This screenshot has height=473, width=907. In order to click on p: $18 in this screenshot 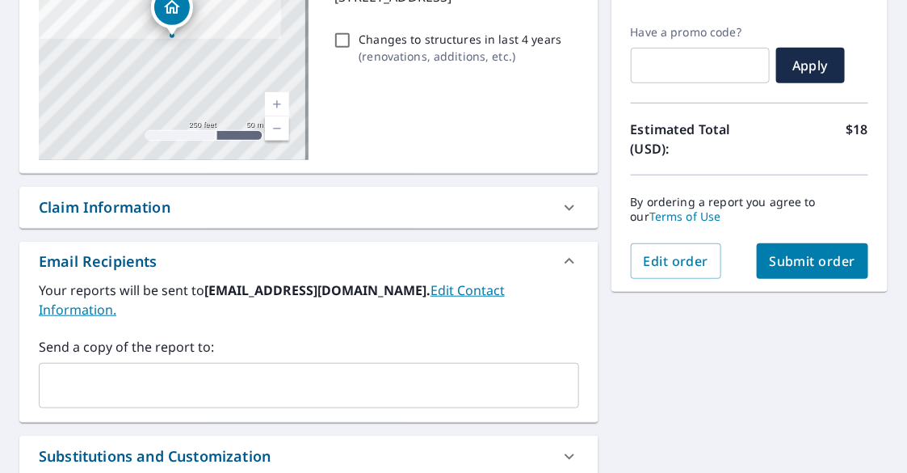, I will do `click(857, 139)`.